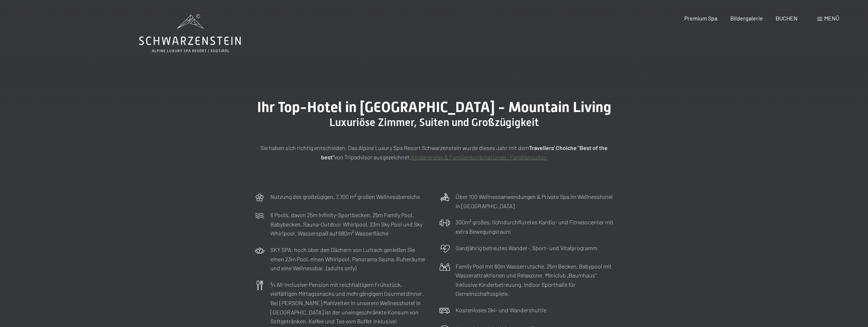 The width and height of the screenshot is (868, 327). Describe the element at coordinates (479, 157) in the screenshot. I see `a: Kinderpreise & Familienkonbinationen- Familiensuiten` at that location.